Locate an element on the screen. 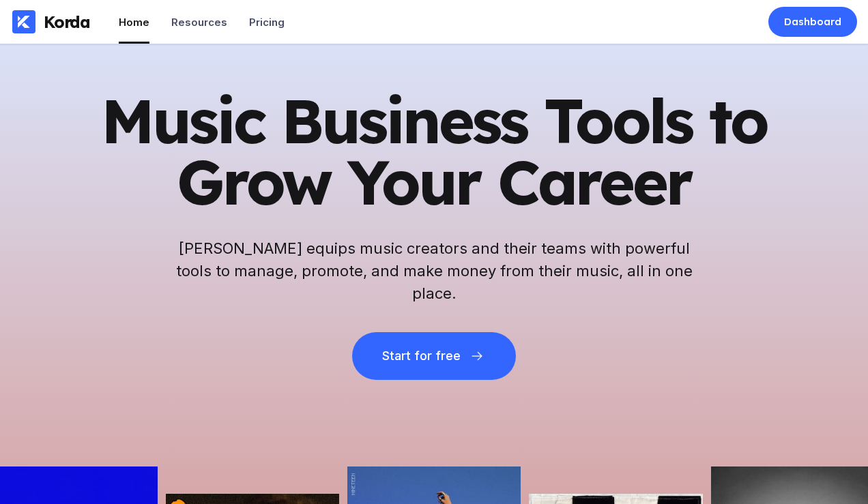 The width and height of the screenshot is (868, 504). div: Home is located at coordinates (134, 22).